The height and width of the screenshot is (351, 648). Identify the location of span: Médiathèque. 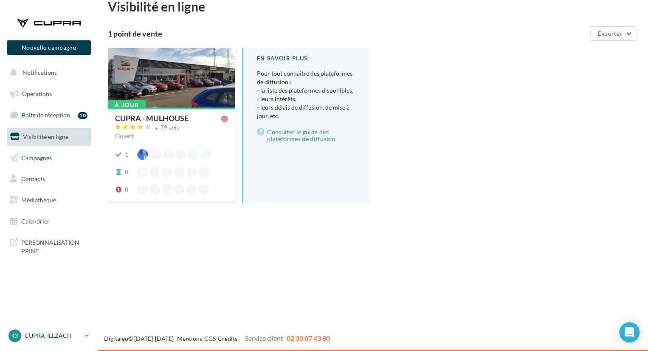
(39, 199).